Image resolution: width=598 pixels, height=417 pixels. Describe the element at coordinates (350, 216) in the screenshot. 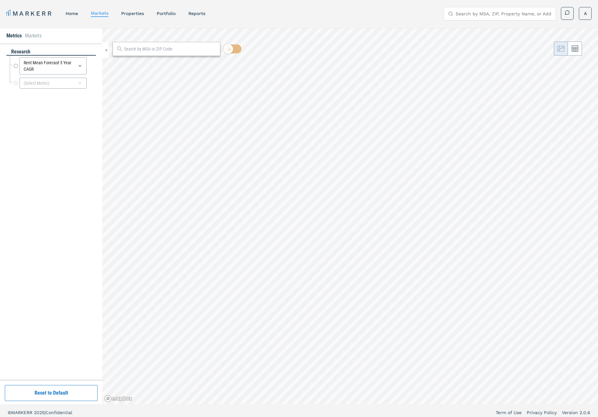

I see `canvas: Map` at that location.